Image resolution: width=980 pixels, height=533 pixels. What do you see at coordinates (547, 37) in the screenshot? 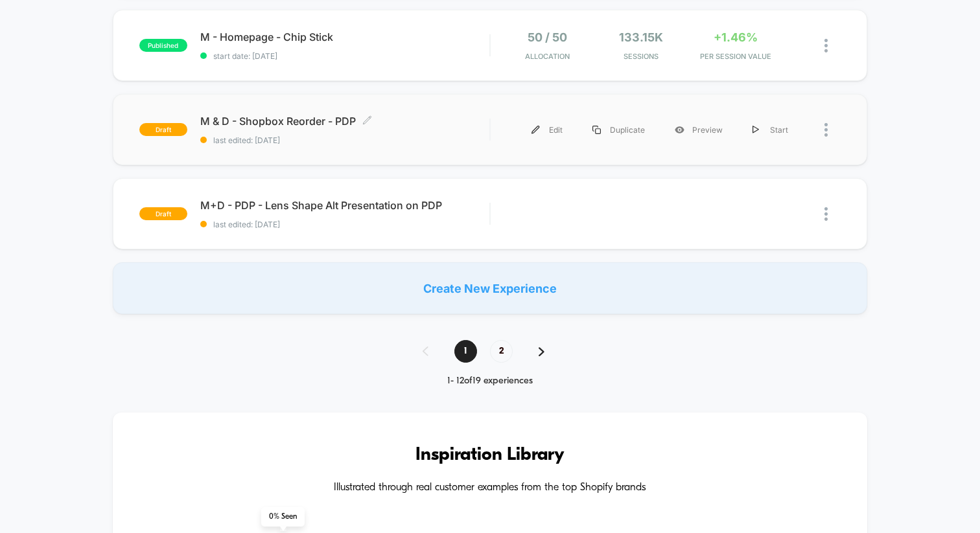
I see `span: 50 / 50` at bounding box center [547, 37].